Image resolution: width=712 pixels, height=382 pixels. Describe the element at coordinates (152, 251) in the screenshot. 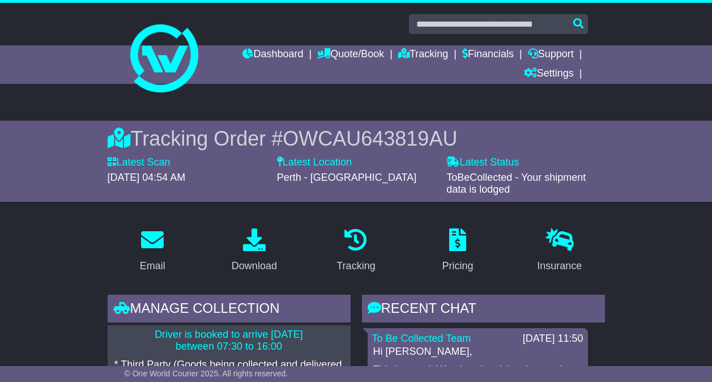

I see `a: Email` at that location.